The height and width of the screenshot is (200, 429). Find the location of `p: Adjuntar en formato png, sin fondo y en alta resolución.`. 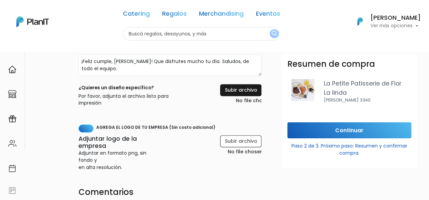

p: Adjuntar en formato png, sin fondo y en alta resolución. is located at coordinates (120, 160).